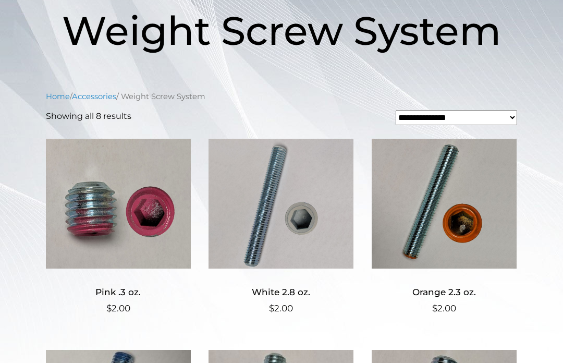  Describe the element at coordinates (58, 96) in the screenshot. I see `a: Home` at that location.